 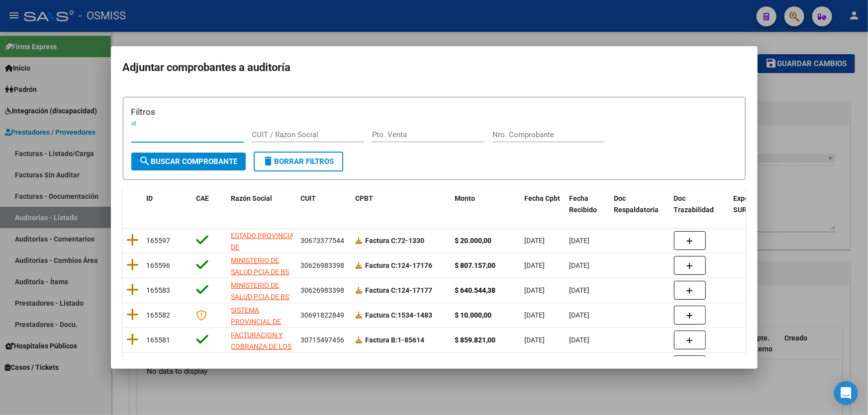 I want to click on span: CAE, so click(x=203, y=199).